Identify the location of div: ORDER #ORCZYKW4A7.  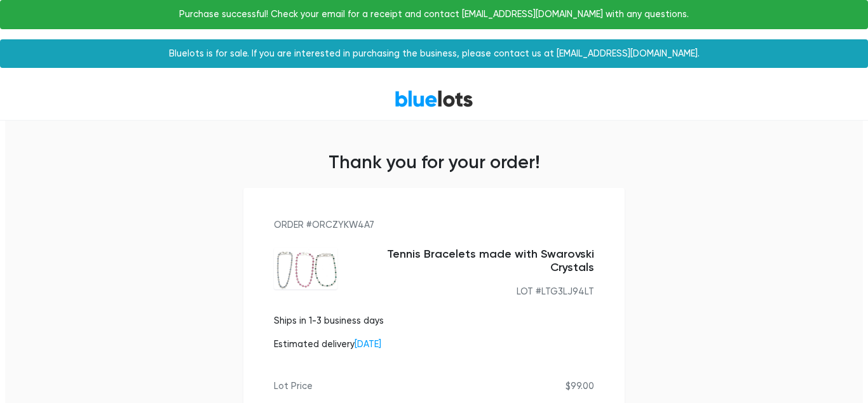
(434, 226).